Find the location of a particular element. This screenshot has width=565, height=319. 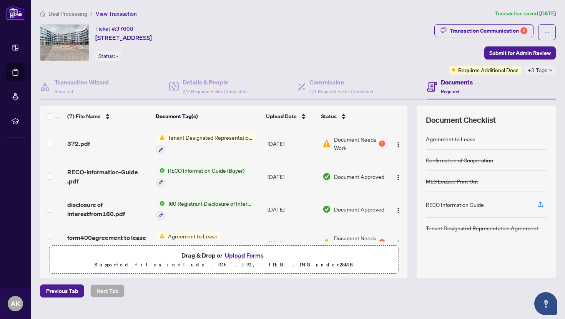

span: Previous Tab is located at coordinates (62, 291).